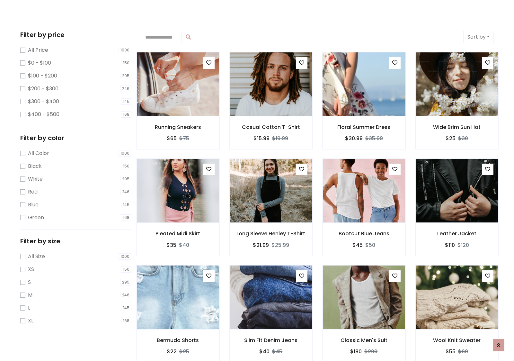 Image resolution: width=514 pixels, height=361 pixels. I want to click on del: $120, so click(463, 245).